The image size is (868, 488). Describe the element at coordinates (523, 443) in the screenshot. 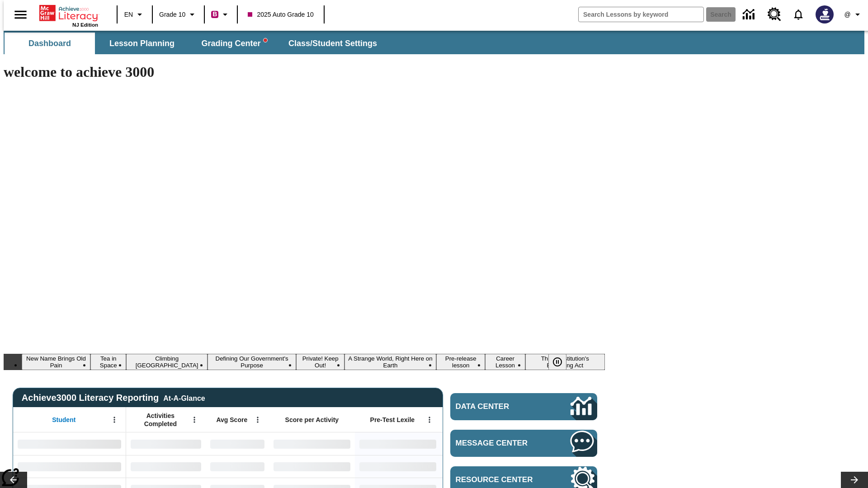

I see `a: Message Center` at that location.